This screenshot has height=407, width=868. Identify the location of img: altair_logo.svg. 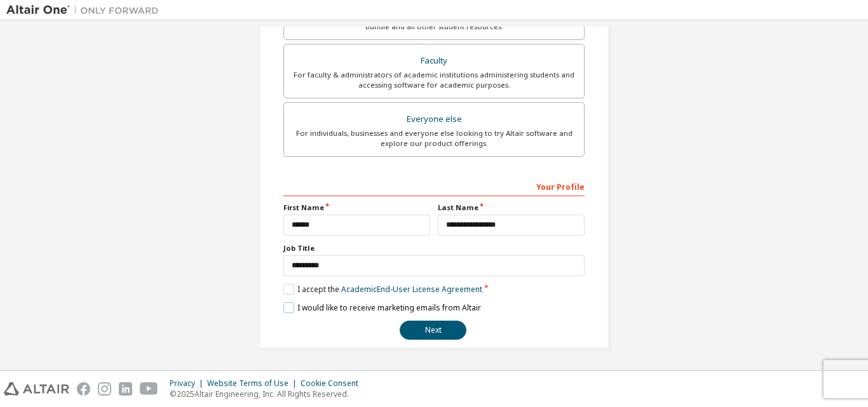
(37, 389).